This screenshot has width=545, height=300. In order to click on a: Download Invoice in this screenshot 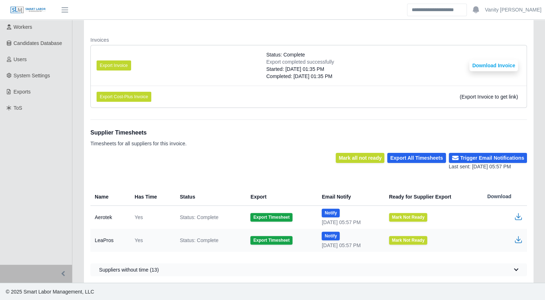, I will do `click(493, 66)`.